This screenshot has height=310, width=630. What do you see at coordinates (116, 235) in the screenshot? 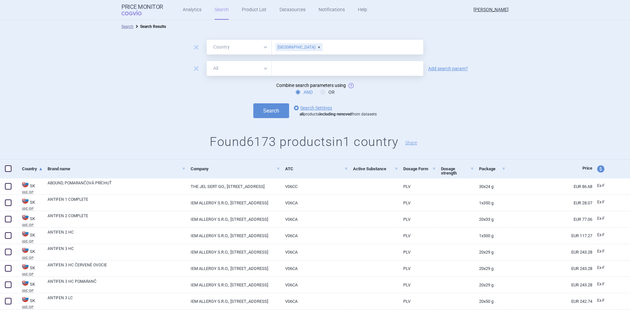
I see `a: ANTIFEN 2 HC` at bounding box center [116, 235].